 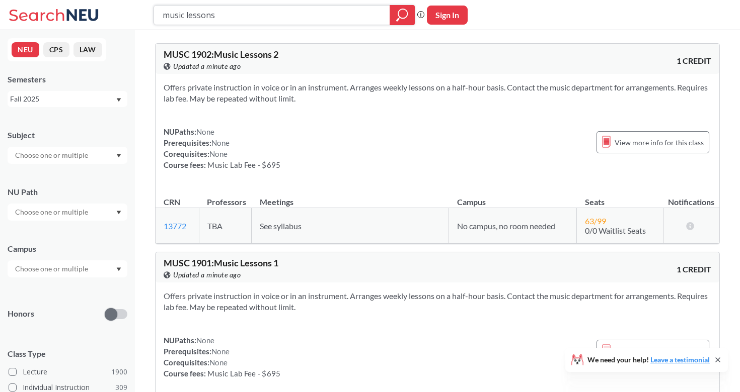 What do you see at coordinates (280, 226) in the screenshot?
I see `span: See syllabus` at bounding box center [280, 226].